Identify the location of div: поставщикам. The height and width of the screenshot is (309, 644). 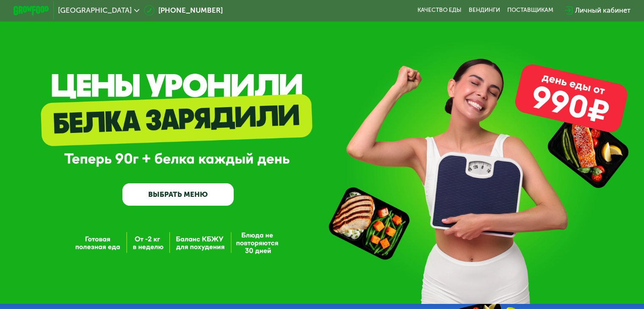
(530, 10).